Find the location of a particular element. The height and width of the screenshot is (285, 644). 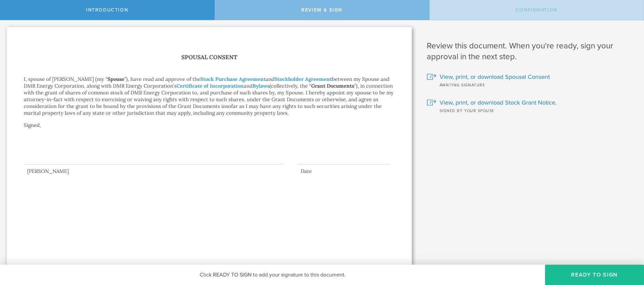

span: Introduction is located at coordinates (107, 10).